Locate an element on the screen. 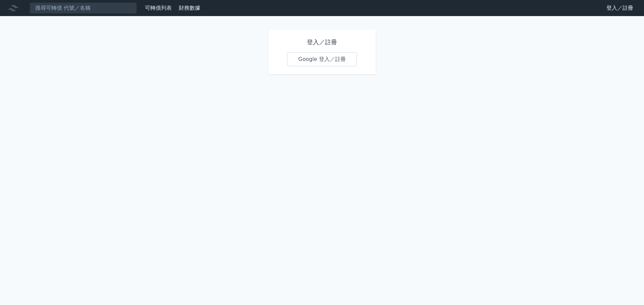 The image size is (644, 305). a: 可轉債列表 is located at coordinates (158, 8).